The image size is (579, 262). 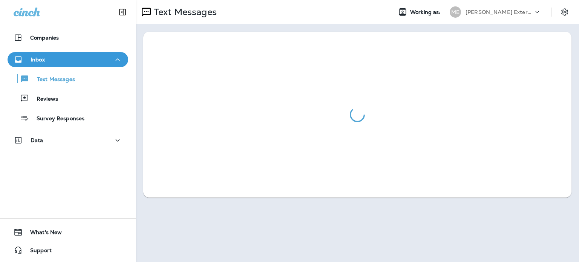 What do you see at coordinates (68, 250) in the screenshot?
I see `button: Support` at bounding box center [68, 250].